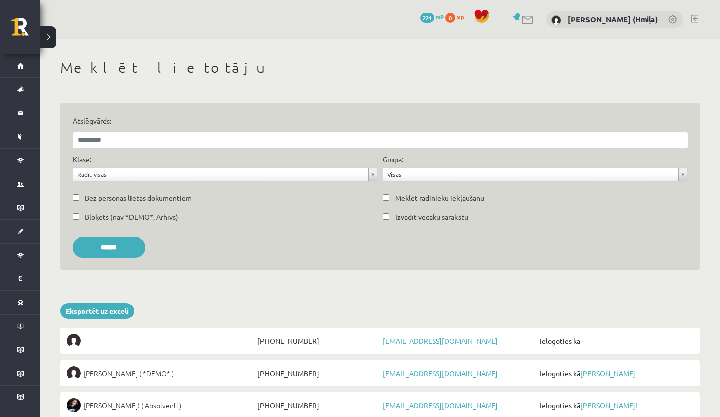 The width and height of the screenshot is (720, 417). What do you see at coordinates (380, 120) in the screenshot?
I see `label: Atslēgvārds:` at bounding box center [380, 120].